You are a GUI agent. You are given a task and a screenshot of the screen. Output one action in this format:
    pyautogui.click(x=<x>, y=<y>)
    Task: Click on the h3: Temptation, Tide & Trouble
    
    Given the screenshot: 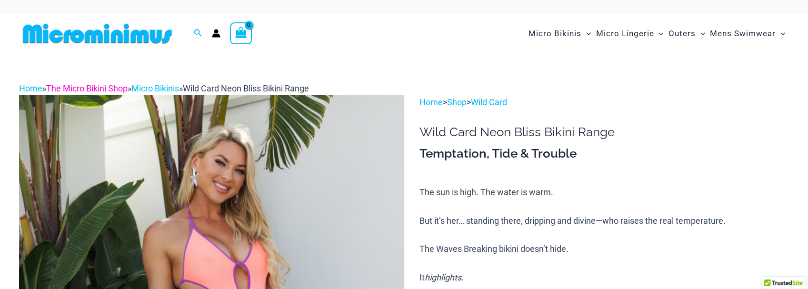 What is the action you would take?
    pyautogui.click(x=604, y=154)
    